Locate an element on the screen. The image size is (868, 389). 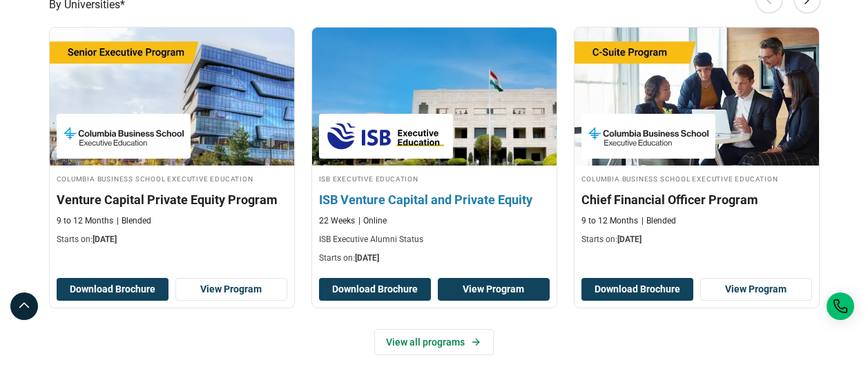
p: Online is located at coordinates (373, 221).